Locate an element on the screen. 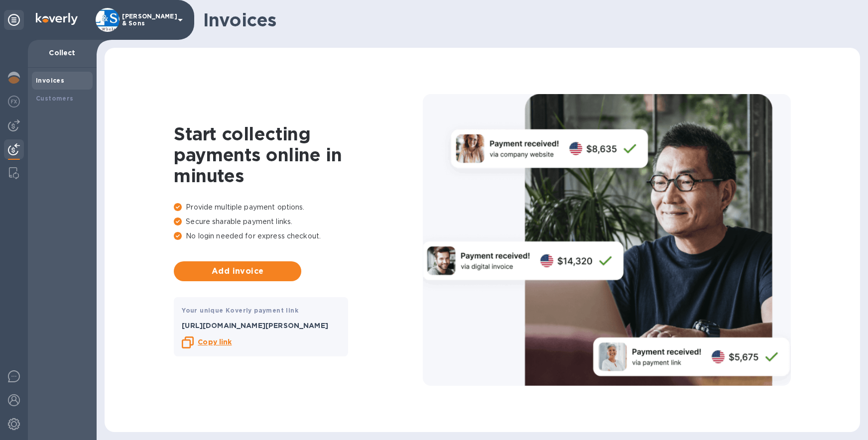 This screenshot has height=440, width=868. p: Provide multiple payment options. is located at coordinates (299, 207).